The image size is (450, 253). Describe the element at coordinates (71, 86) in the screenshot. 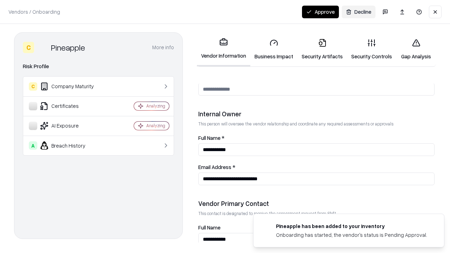

I see `div: Company Maturity` at that location.